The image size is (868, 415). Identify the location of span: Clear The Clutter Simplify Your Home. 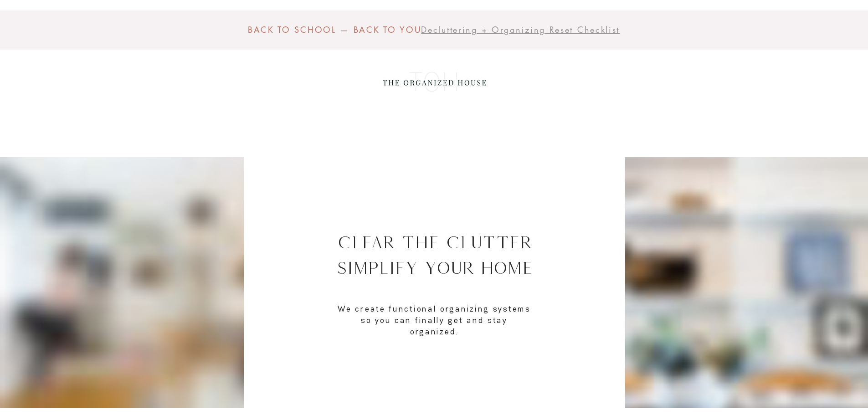
(435, 255).